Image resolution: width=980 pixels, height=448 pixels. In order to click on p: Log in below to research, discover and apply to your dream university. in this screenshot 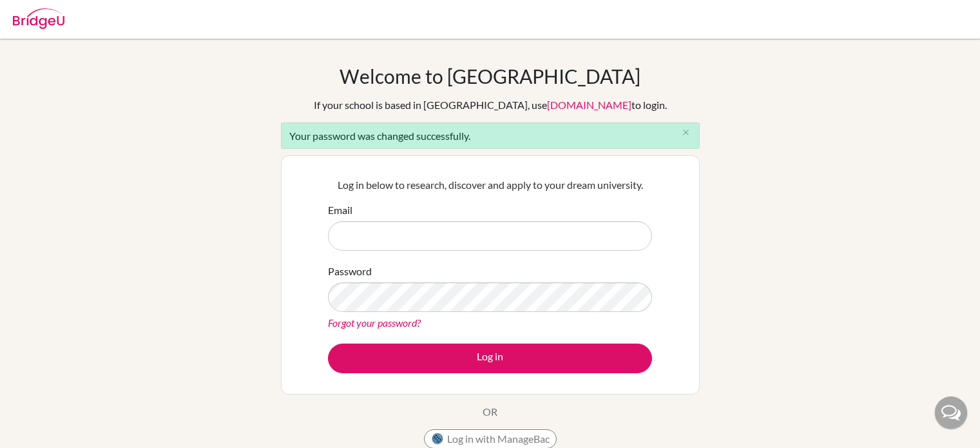, I will do `click(490, 185)`.